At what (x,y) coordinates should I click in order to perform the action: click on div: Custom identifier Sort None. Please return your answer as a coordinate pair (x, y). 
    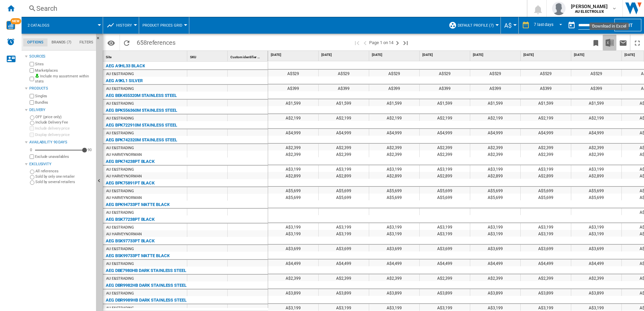
    Looking at the image, I should click on (248, 56).